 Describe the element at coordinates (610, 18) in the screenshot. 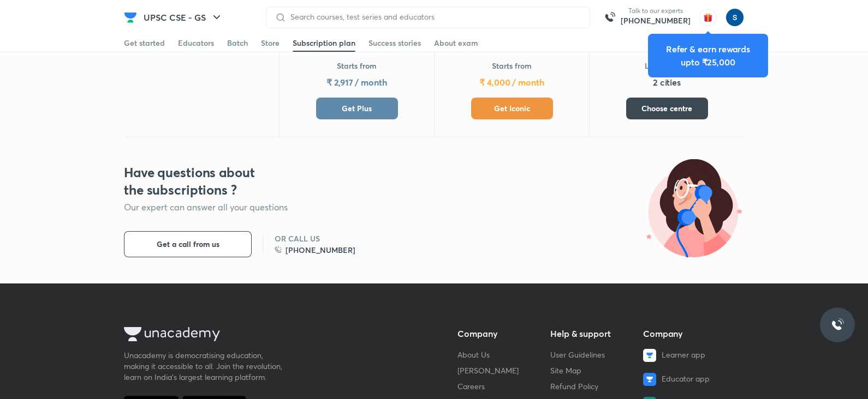

I see `a: call-us` at that location.